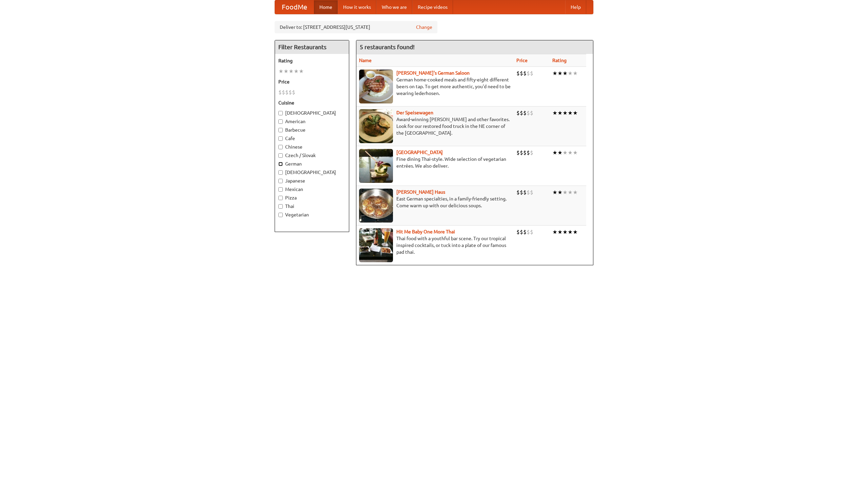  What do you see at coordinates (376, 166) in the screenshot?
I see `img: satay.jpg` at bounding box center [376, 166].